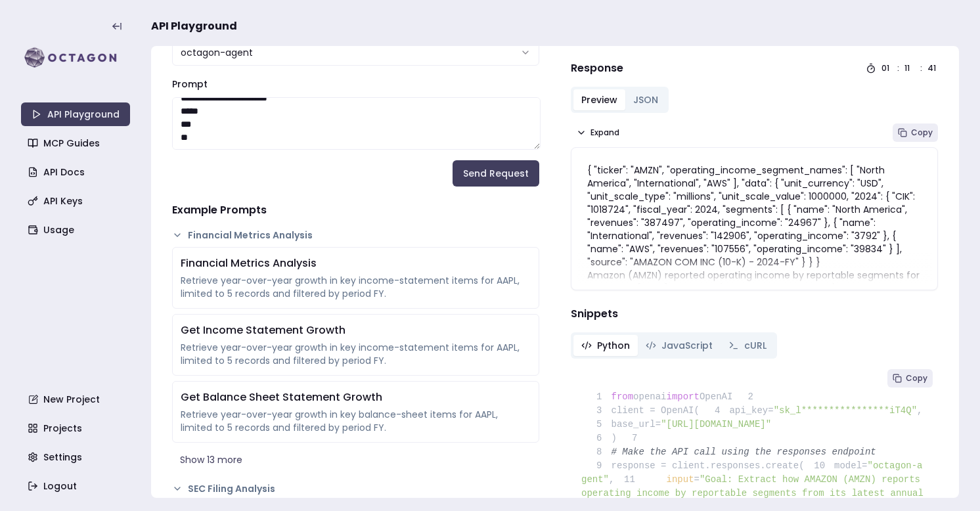  I want to click on a: New Project, so click(77, 399).